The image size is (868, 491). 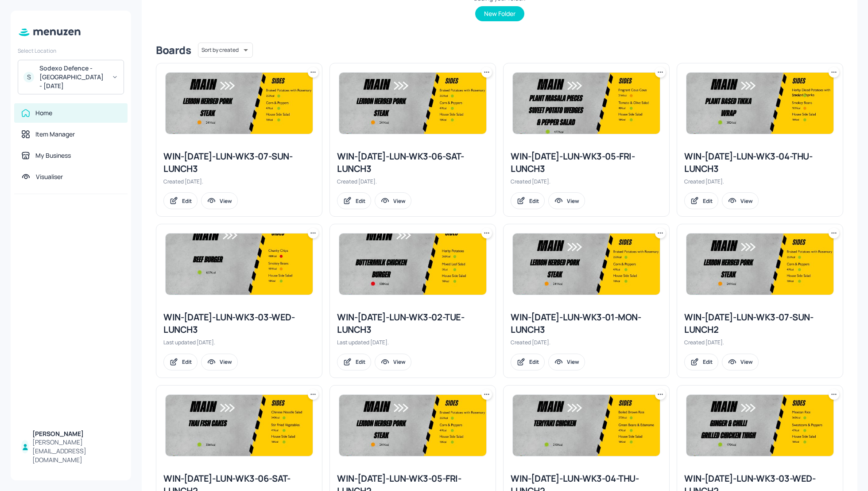 What do you see at coordinates (413, 264) in the screenshot?
I see `img: 2025-10-06-1759756446110i287p15ahup.jpeg` at bounding box center [413, 264].